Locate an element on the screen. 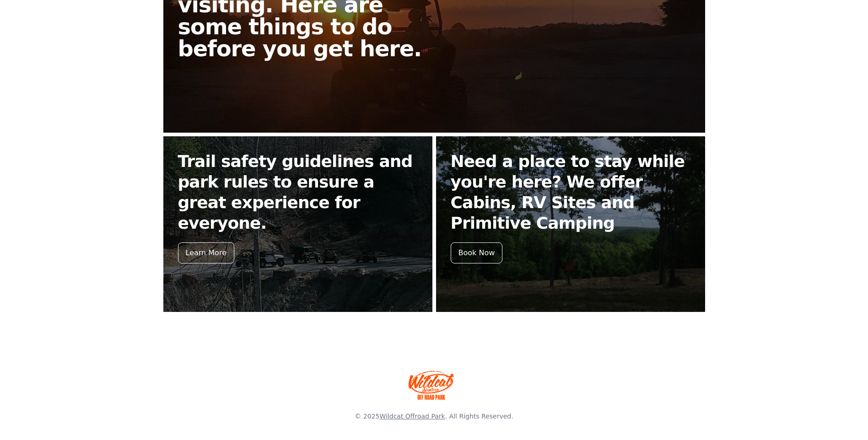 The height and width of the screenshot is (440, 868). a: Trail safety guidelines and park rules to ensure a great experience for everyone. Learn More is located at coordinates (298, 224).